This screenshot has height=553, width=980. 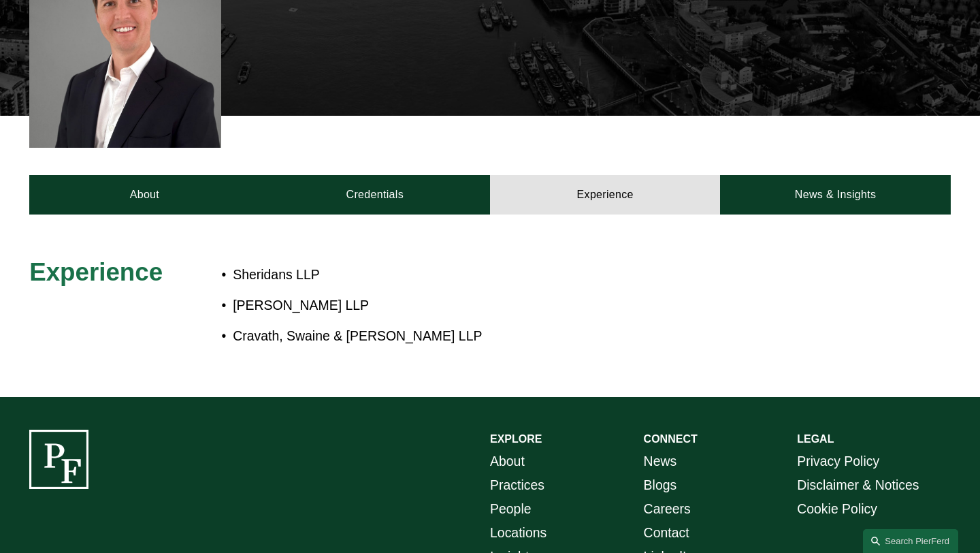 I want to click on a: Experience, so click(x=605, y=195).